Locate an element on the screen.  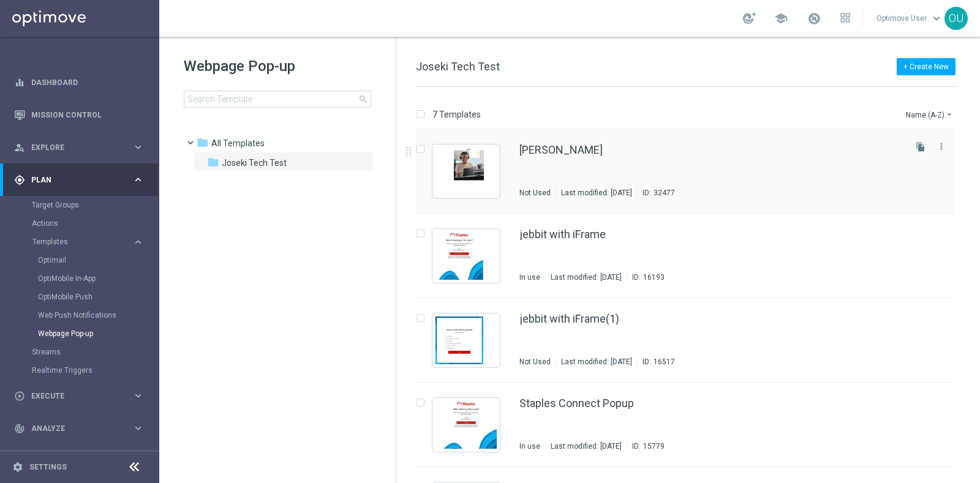
a: Webpage Pop-up is located at coordinates (83, 334).